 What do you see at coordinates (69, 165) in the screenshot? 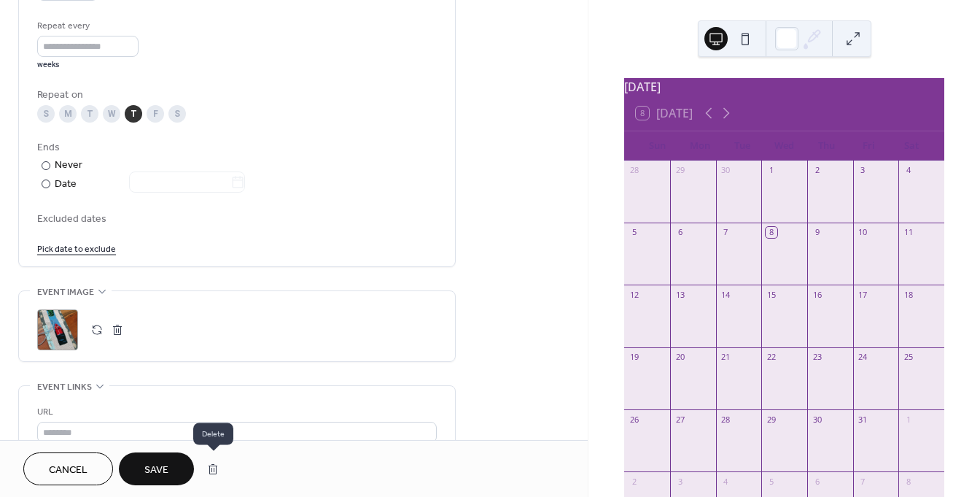
I see `div: Never` at bounding box center [69, 165].